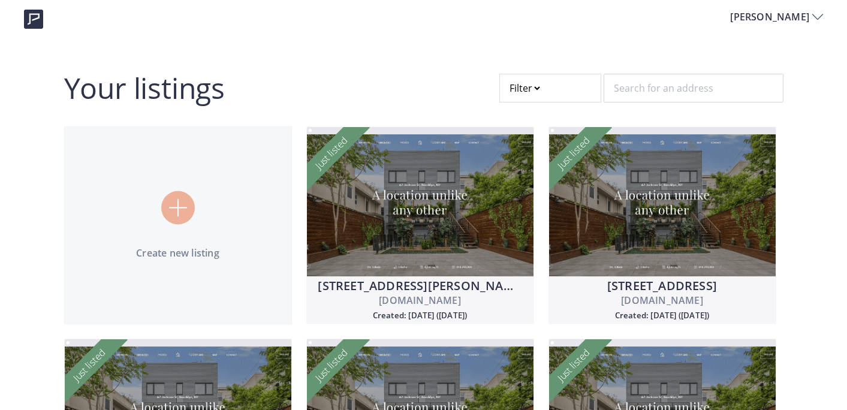 The height and width of the screenshot is (410, 847). I want to click on img: logo, so click(34, 19).